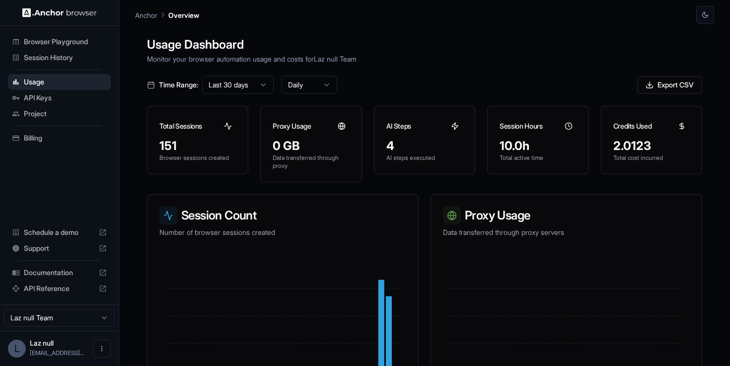  I want to click on div: Support, so click(59, 248).